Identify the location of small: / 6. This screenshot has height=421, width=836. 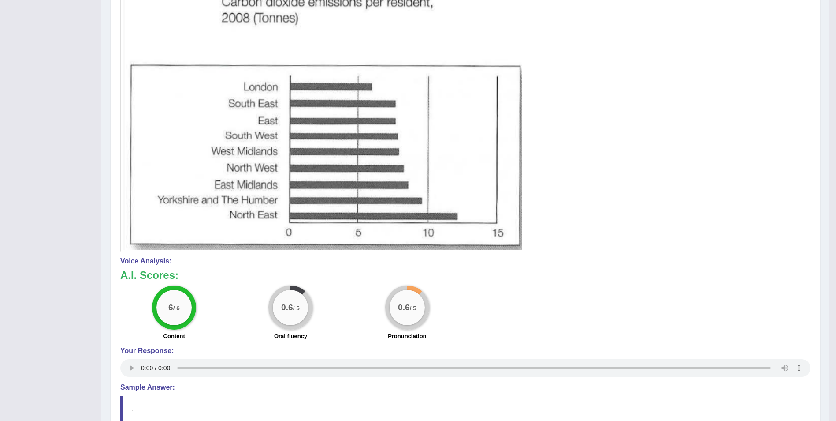
(176, 308).